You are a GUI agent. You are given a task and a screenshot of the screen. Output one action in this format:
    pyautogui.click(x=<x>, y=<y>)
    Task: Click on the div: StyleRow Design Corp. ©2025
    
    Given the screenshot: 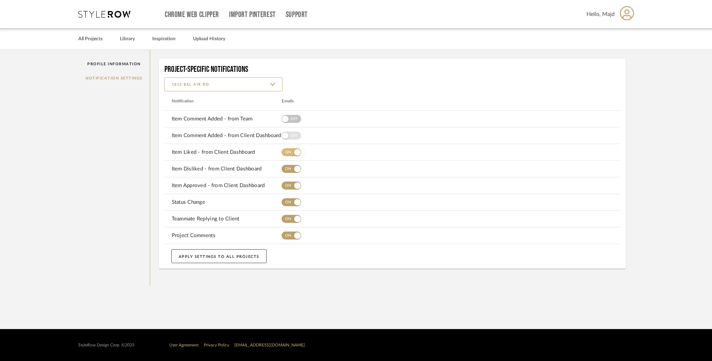 What is the action you would take?
    pyautogui.click(x=106, y=345)
    